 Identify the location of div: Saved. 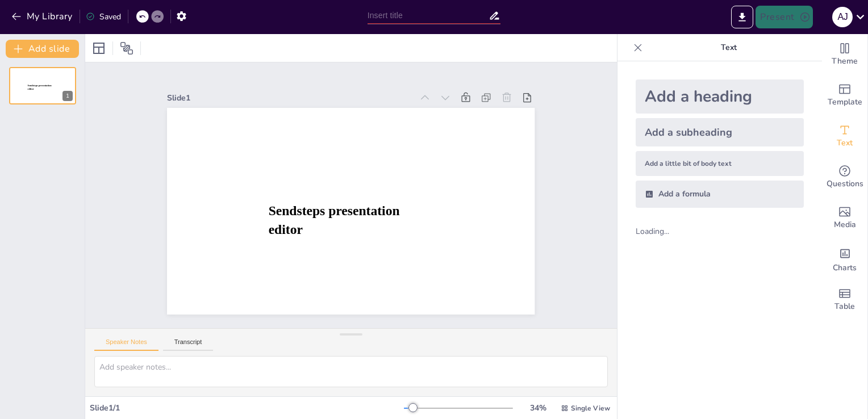
(104, 17).